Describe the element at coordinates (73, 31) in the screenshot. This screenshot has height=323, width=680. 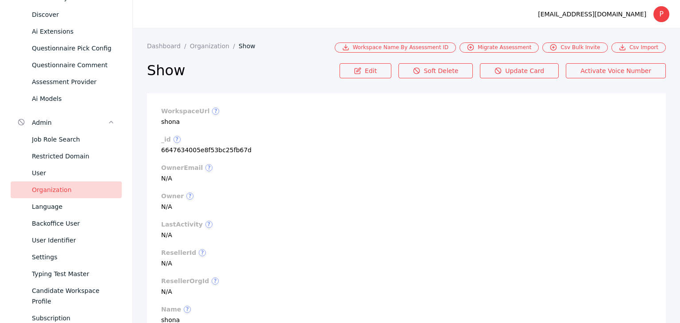
I see `div: Ai Extensions` at that location.